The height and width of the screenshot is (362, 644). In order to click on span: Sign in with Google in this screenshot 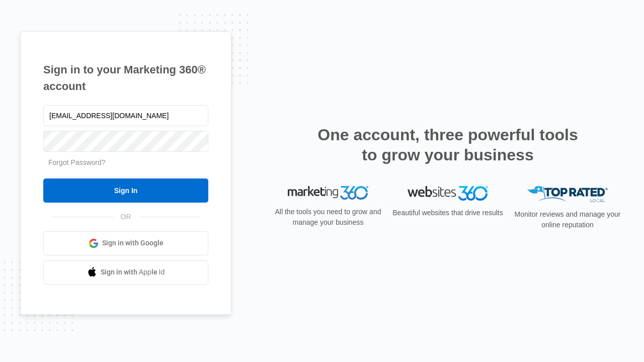, I will do `click(133, 243)`.